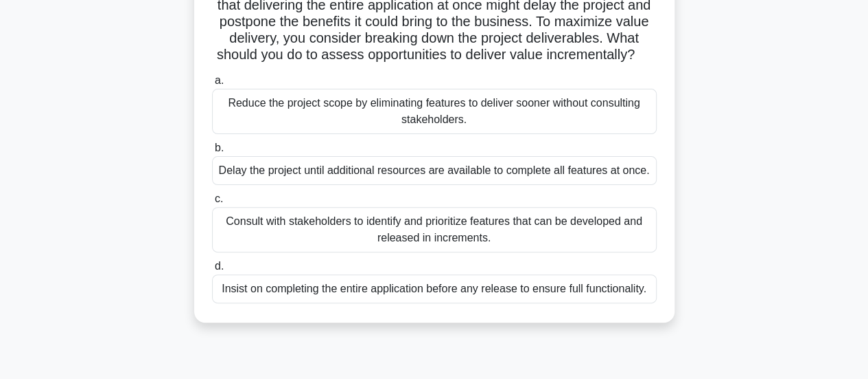 Image resolution: width=868 pixels, height=379 pixels. Describe the element at coordinates (434, 230) in the screenshot. I see `div: Consult with stakeholders to identify and prioritize features that can be developed and released ...` at that location.